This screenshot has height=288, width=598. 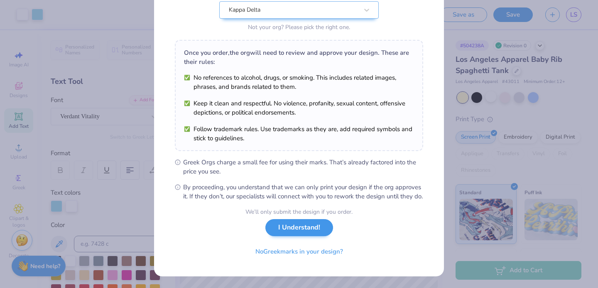 I want to click on span: Greek Orgs charge a small fee for using their marks. That’s already factored into the price you see., so click(x=303, y=167).